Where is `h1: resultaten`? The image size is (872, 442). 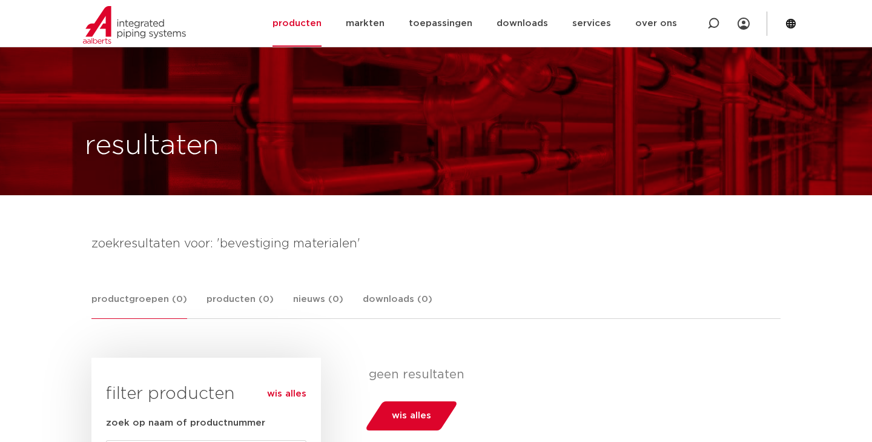
h1: resultaten is located at coordinates (152, 146).